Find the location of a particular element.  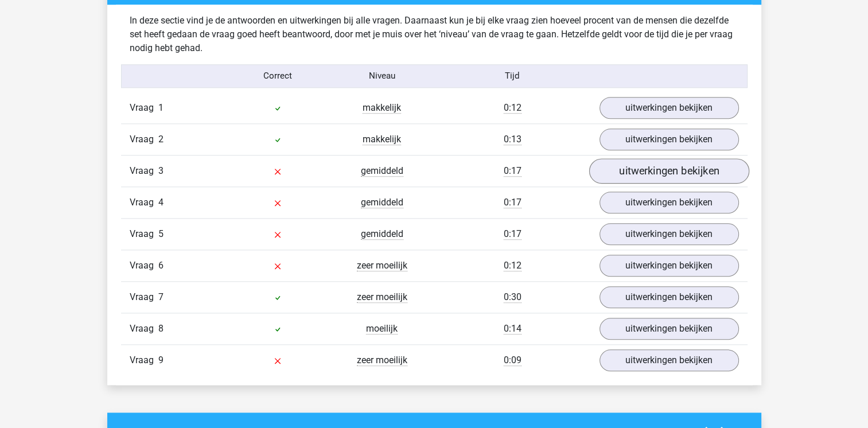

span: 0:09 is located at coordinates (512, 360).